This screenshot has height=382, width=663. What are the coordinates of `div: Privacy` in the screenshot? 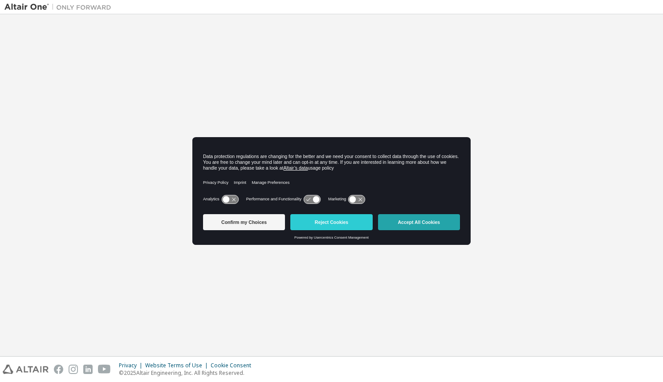 It's located at (132, 365).